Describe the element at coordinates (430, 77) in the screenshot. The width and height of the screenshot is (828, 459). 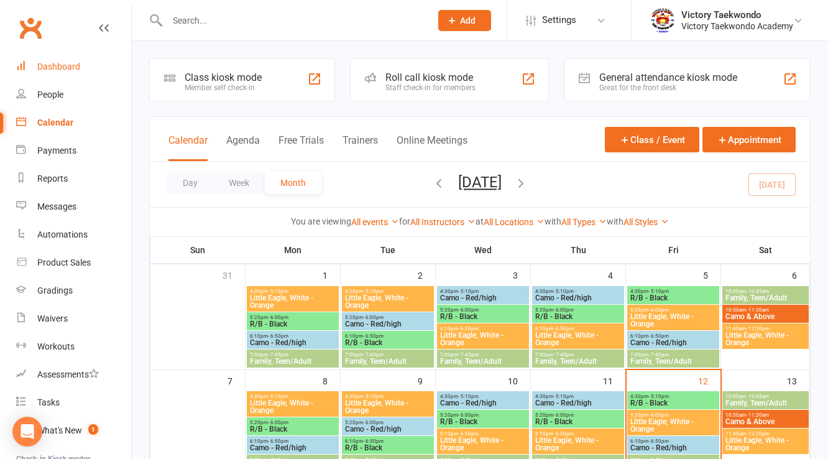
I see `div: Roll call kiosk mode` at that location.